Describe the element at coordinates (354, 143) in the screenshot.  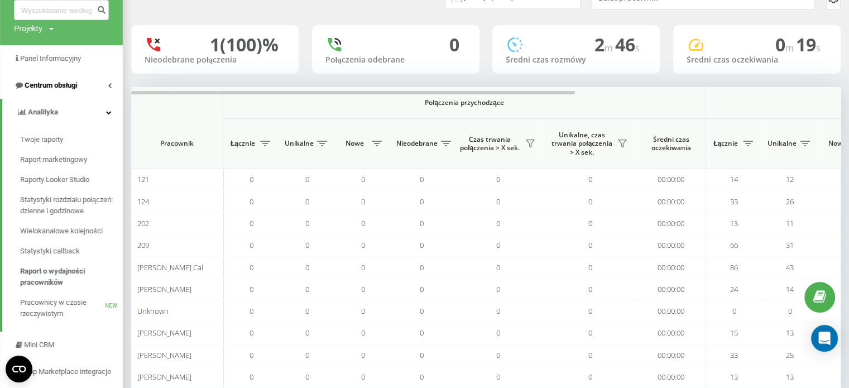
I see `span: Nowe` at that location.